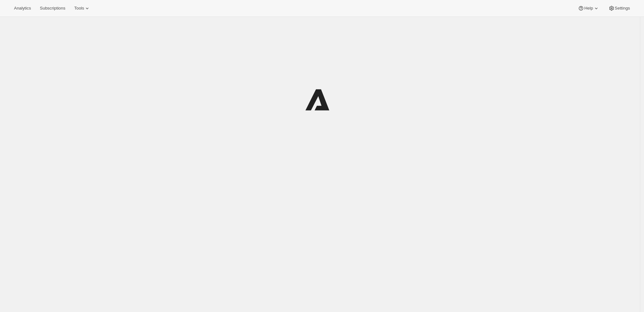 Image resolution: width=644 pixels, height=312 pixels. I want to click on button: Analytics, so click(22, 8).